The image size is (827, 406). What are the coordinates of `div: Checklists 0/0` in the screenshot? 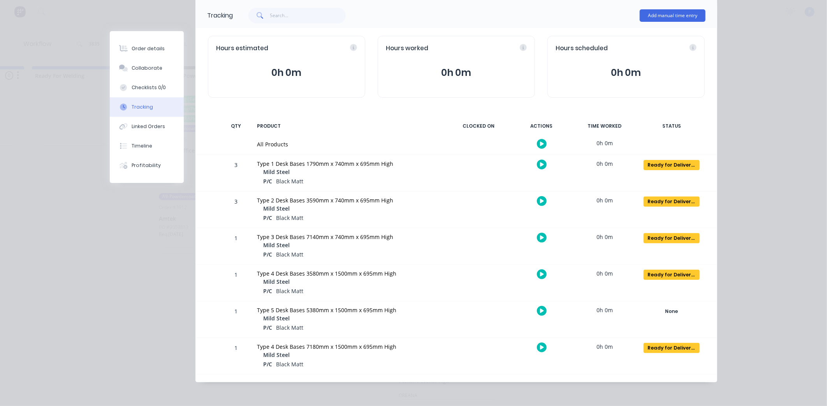 It's located at (149, 88).